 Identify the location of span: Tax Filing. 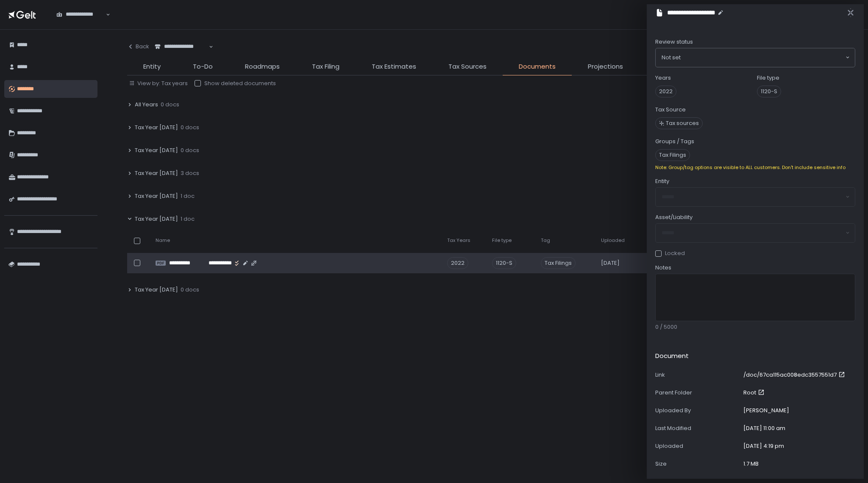
(325, 66).